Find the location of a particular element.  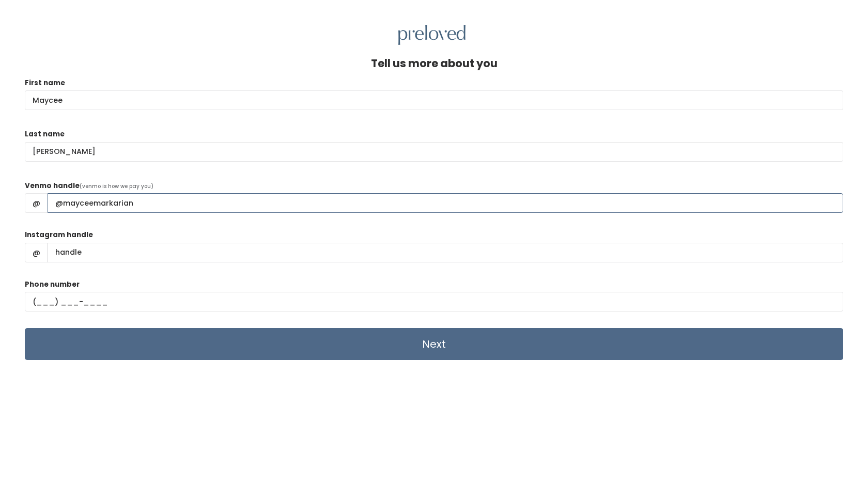

input: Next is located at coordinates (434, 344).